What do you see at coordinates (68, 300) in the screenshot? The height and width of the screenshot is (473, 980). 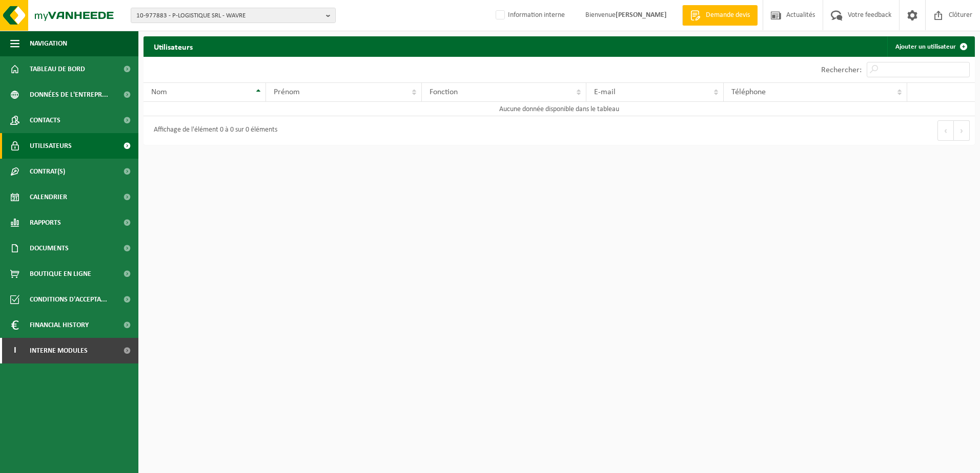 I see `span: Conditions d'accepta...` at bounding box center [68, 300].